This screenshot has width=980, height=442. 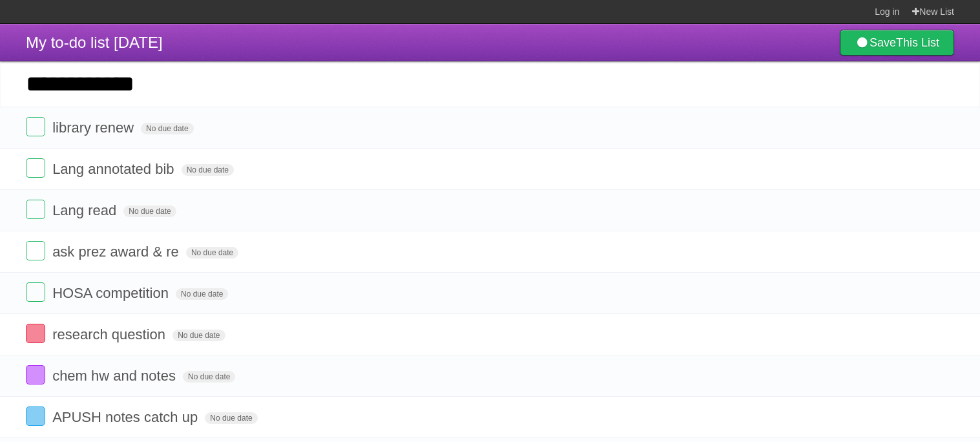 What do you see at coordinates (127, 416) in the screenshot?
I see `span: APUSH notes catch up` at bounding box center [127, 416].